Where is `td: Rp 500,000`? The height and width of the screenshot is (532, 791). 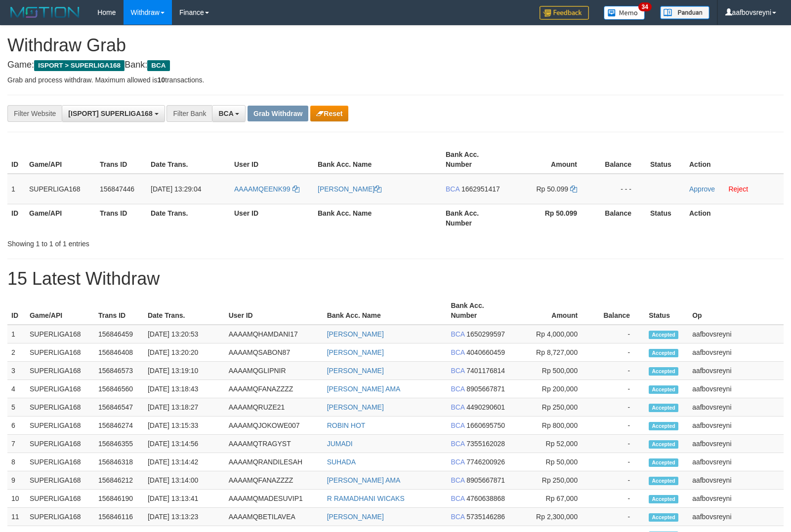
td: Rp 500,000 is located at coordinates (553, 370).